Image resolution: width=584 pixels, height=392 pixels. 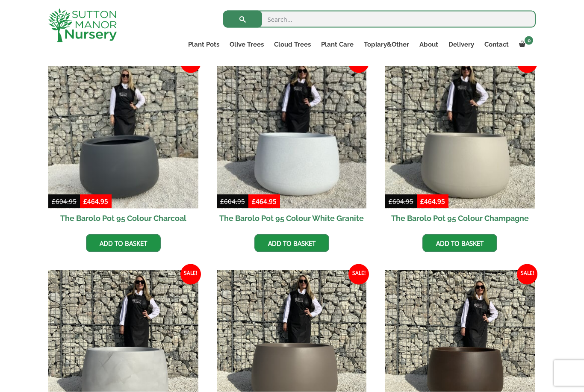 I want to click on a: Plant Pots, so click(x=203, y=45).